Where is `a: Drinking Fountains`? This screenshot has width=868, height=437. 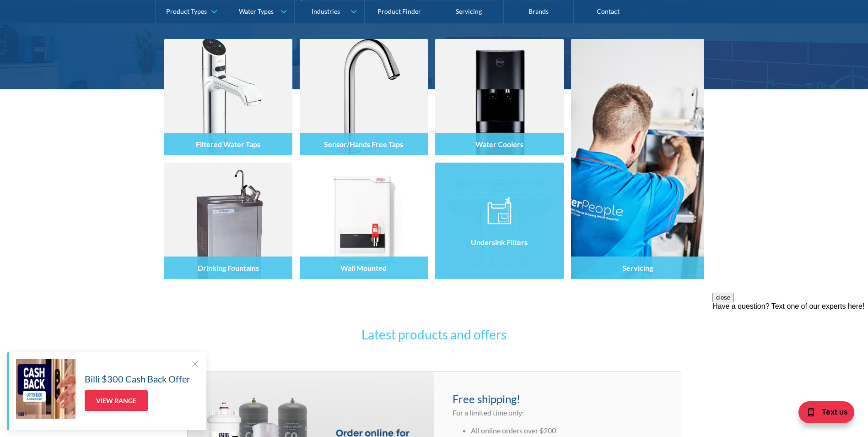 a: Drinking Fountains is located at coordinates (229, 221).